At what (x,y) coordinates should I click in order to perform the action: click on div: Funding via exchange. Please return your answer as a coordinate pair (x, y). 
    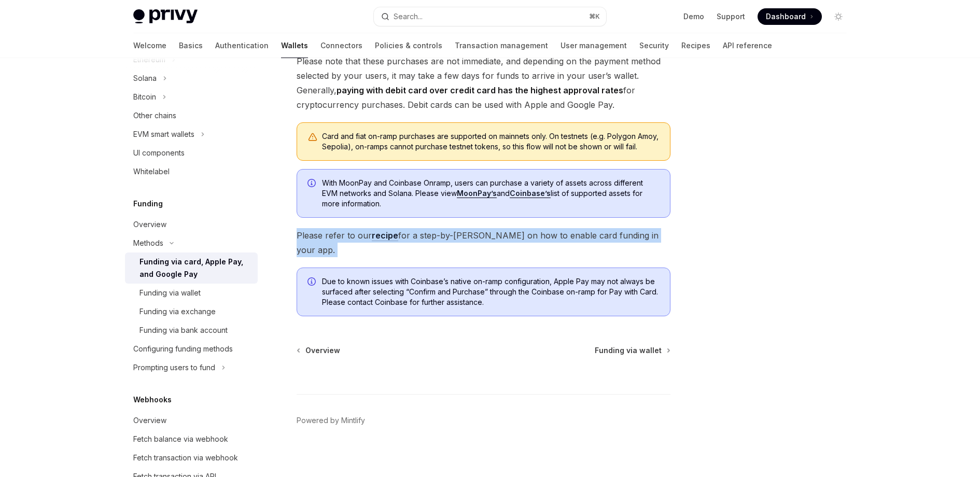
    Looking at the image, I should click on (177, 312).